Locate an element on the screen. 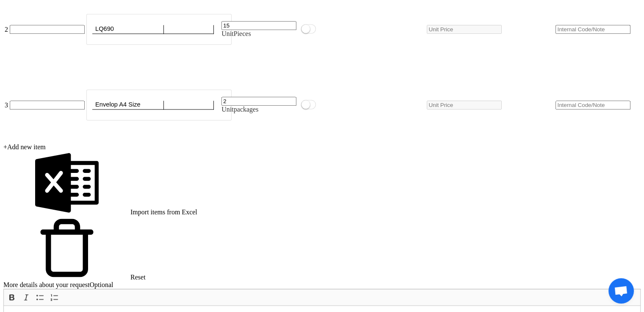 This screenshot has width=644, height=312. a: Open chat is located at coordinates (621, 291).